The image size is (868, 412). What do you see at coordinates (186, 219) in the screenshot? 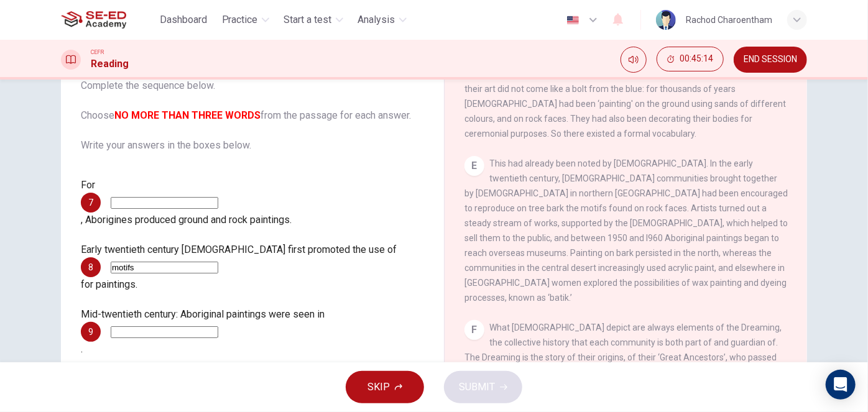
I see `span: , Aborigines produced ground and rock paintings.` at bounding box center [186, 219].